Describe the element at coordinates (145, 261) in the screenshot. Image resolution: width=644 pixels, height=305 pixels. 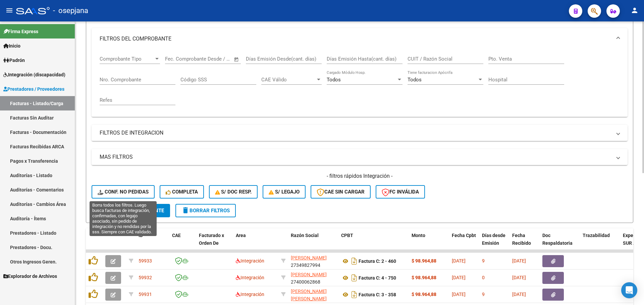
I see `span: 59933` at that location.